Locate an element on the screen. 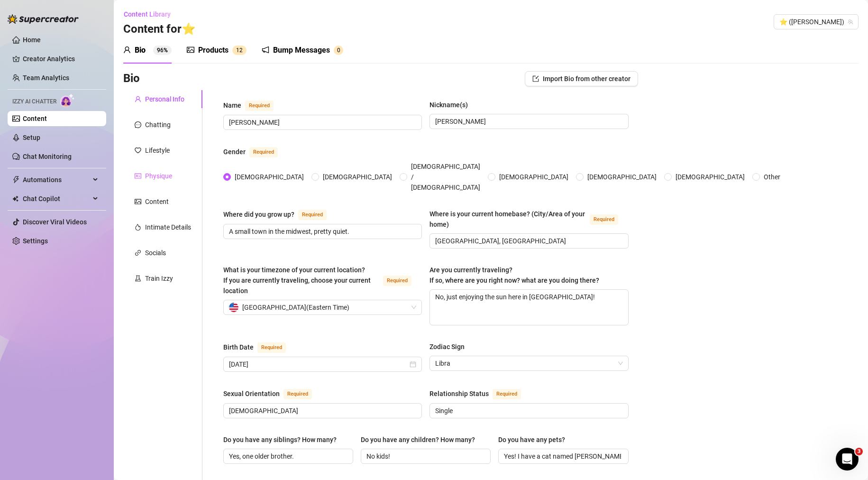  button: Content Library is located at coordinates (151, 15).